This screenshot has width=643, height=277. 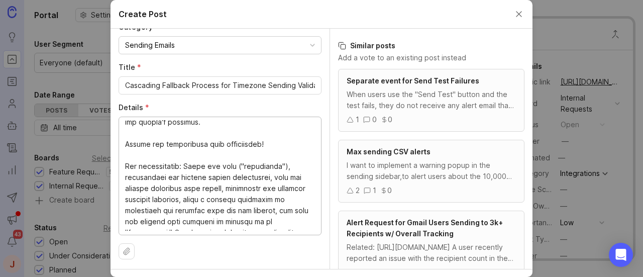 I want to click on div: 2, so click(x=358, y=191).